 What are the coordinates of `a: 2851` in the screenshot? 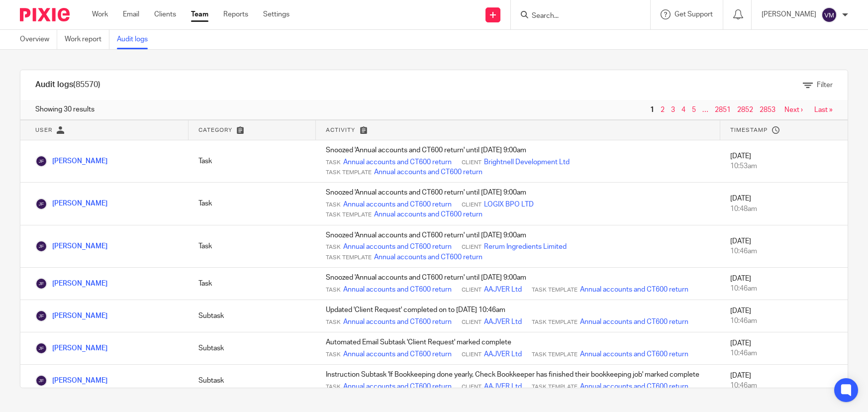 It's located at (723, 110).